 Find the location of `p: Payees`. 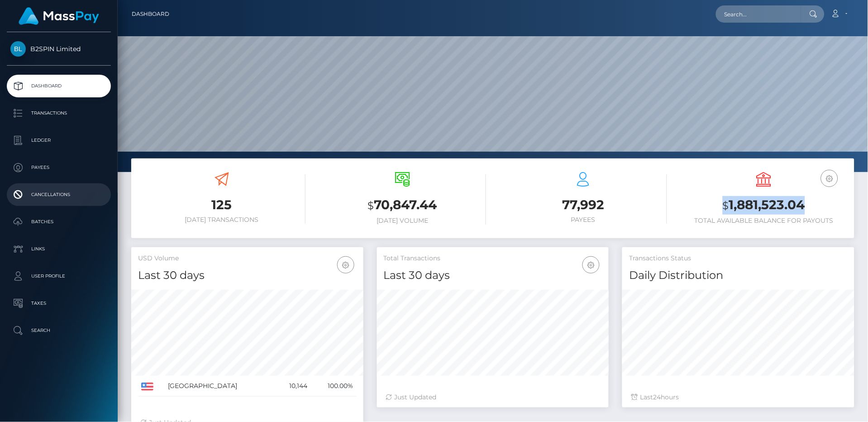

p: Payees is located at coordinates (59, 168).